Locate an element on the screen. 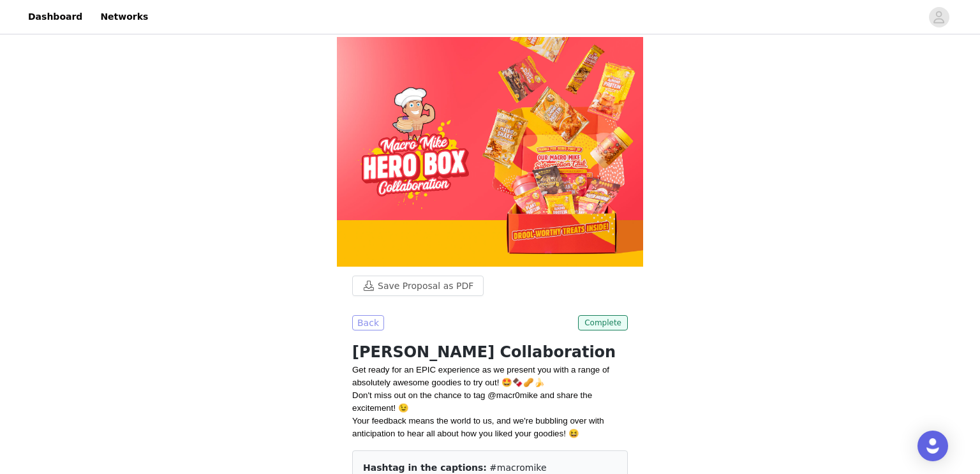  span: Complete is located at coordinates (603, 322).